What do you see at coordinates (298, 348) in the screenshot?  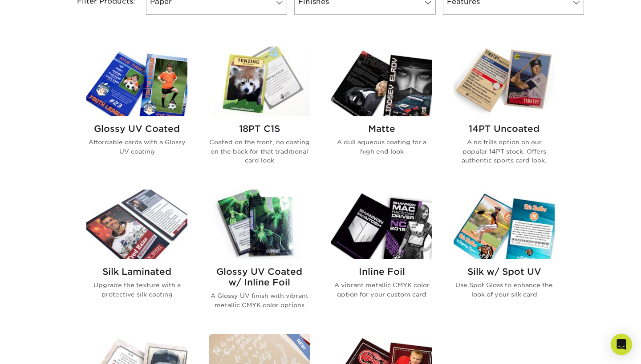 I see `img: New Product` at bounding box center [298, 348].